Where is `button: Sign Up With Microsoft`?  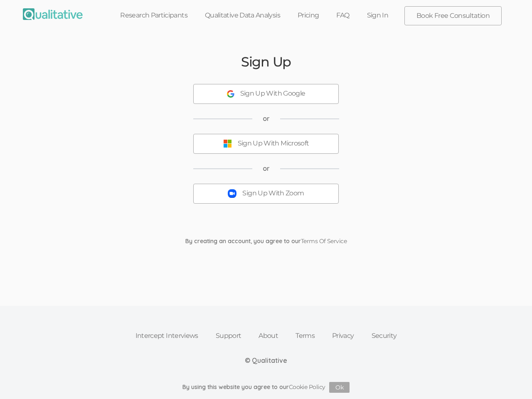
button: Sign Up With Microsoft is located at coordinates (266, 144).